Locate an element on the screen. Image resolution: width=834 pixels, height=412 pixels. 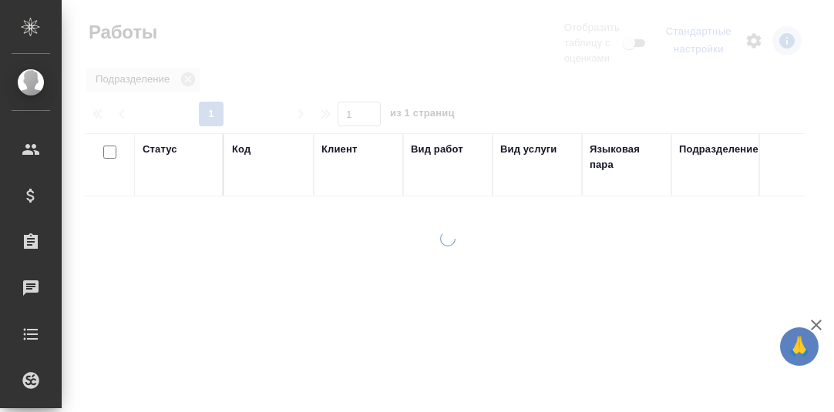
div: Вид работ is located at coordinates (437, 150).